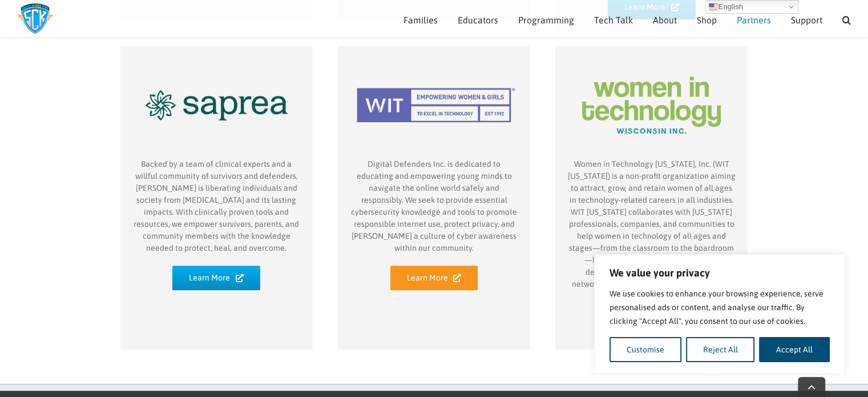 This screenshot has height=397, width=868. What do you see at coordinates (794, 350) in the screenshot?
I see `button: Accept All` at bounding box center [794, 350].